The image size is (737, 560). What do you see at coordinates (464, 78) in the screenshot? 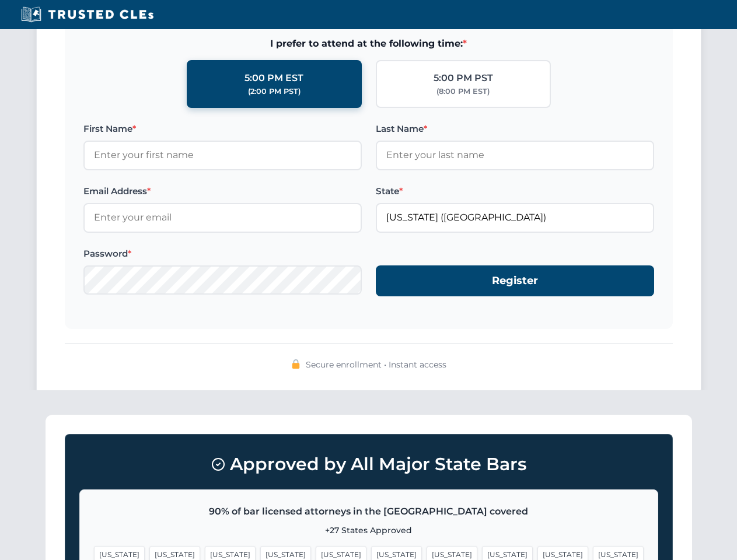
I see `div: 5:00 PM PST` at bounding box center [464, 78].